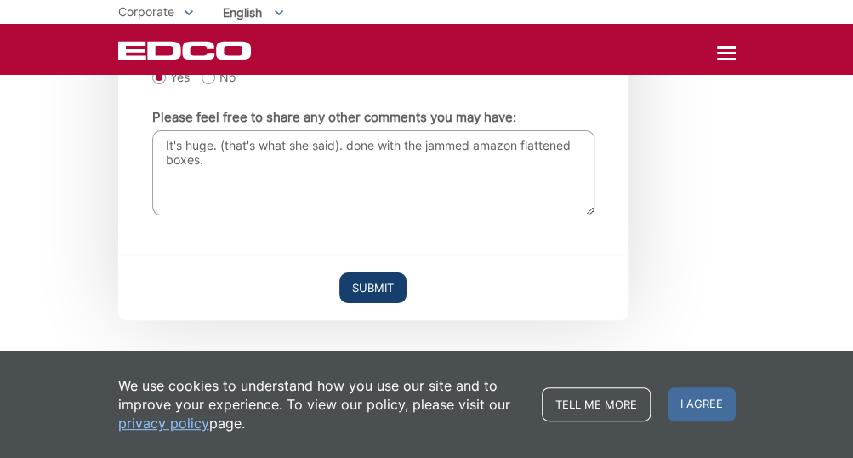 The height and width of the screenshot is (458, 853). Describe the element at coordinates (596, 404) in the screenshot. I see `a: Tell me more` at that location.